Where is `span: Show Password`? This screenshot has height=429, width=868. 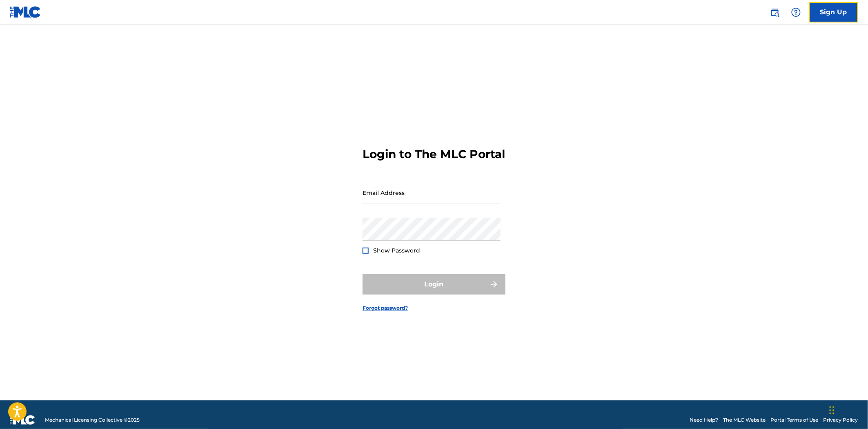 span: Show Password is located at coordinates (396, 250).